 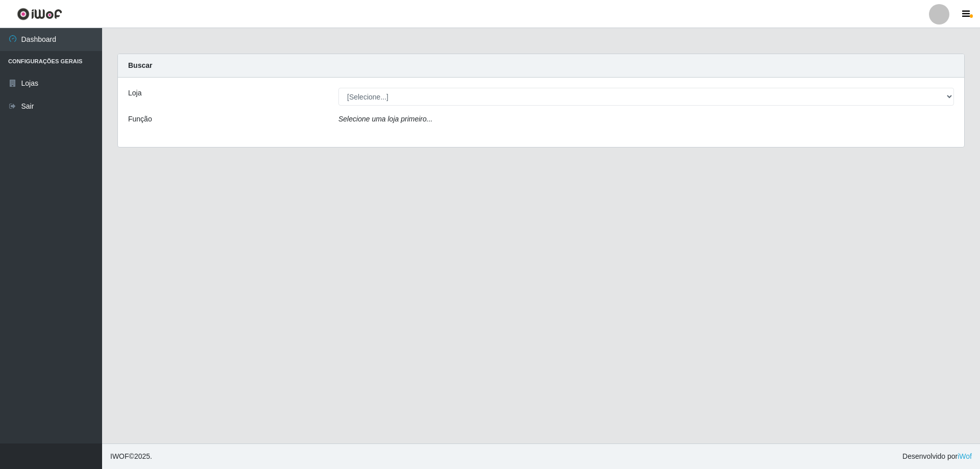 I want to click on img: CoreUI Logo, so click(x=39, y=14).